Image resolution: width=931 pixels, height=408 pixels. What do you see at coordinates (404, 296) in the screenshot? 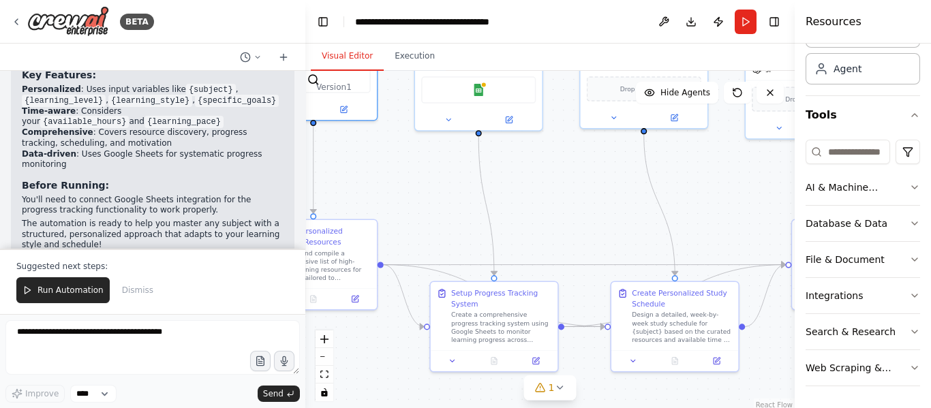
I see `g: Edge from 9ea3d8b7-eaa3-4cd4-ad85-232ef4954d38 to 17f5ce1b-4991-4952-8eeb-fc61a32bbcea` at bounding box center [404, 296].